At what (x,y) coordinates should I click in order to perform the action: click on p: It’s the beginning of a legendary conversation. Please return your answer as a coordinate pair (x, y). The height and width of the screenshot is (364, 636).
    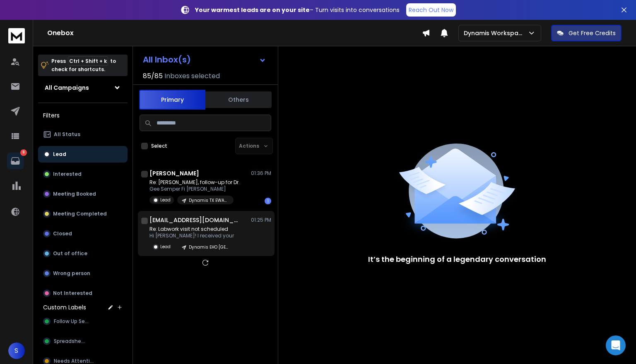
    Looking at the image, I should click on (457, 260).